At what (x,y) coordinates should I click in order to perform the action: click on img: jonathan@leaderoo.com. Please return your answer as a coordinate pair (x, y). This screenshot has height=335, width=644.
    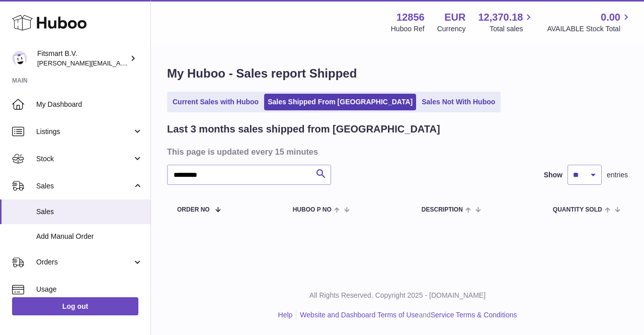
    Looking at the image, I should click on (19, 58).